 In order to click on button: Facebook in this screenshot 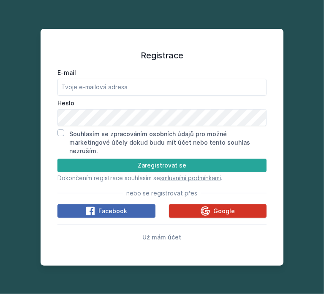, I will do `click(106, 211)`.